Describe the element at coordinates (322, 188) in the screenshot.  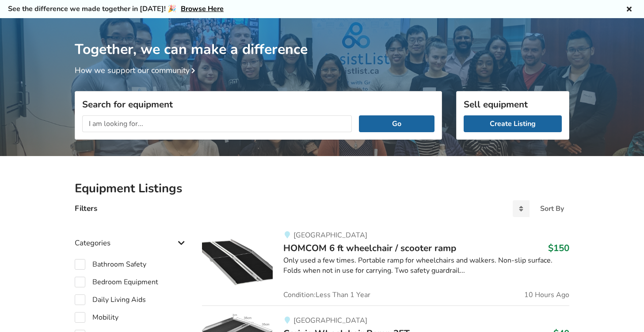
I see `h2: Equipment Listings` at that location.